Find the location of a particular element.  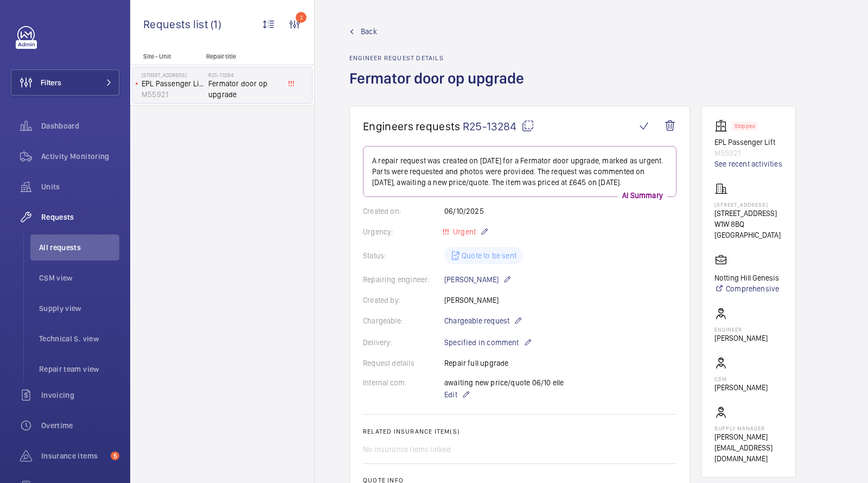

span: Requests is located at coordinates (80, 217).